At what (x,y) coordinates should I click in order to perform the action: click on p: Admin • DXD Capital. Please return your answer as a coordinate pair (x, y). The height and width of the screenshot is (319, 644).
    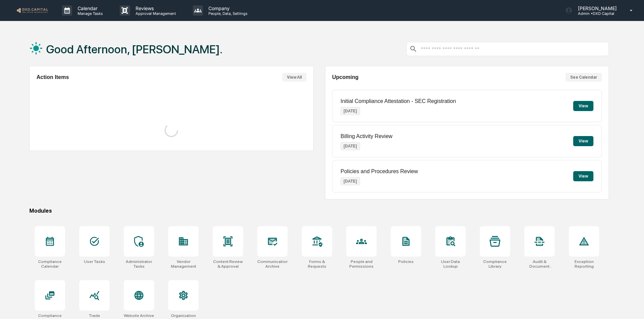
    Looking at the image, I should click on (596, 13).